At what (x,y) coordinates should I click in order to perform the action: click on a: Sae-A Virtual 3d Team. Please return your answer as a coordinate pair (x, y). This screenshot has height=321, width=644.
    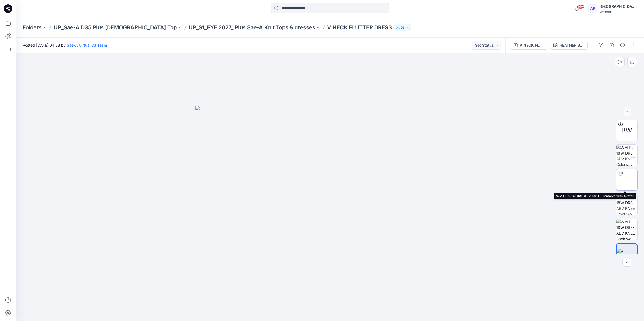
    Looking at the image, I should click on (87, 45).